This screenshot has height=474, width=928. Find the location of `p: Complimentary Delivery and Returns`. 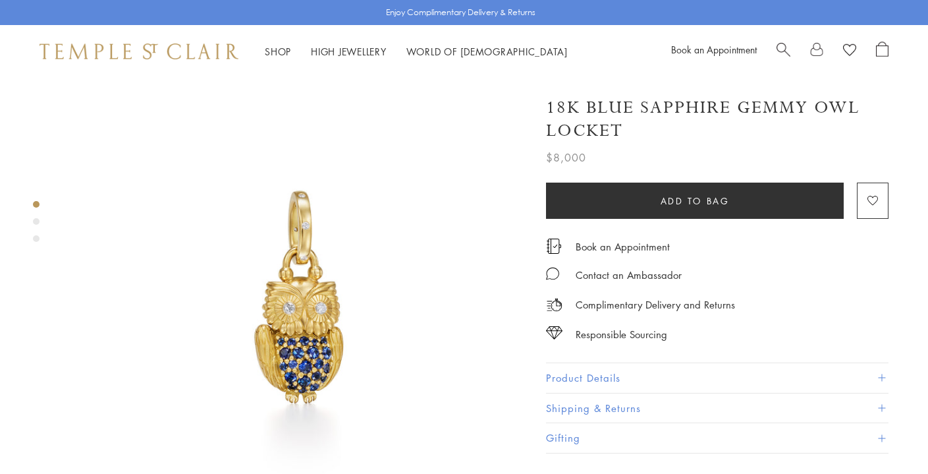

p: Complimentary Delivery and Returns is located at coordinates (655, 304).